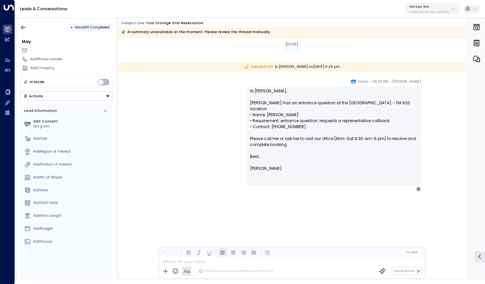 The width and height of the screenshot is (485, 284). Describe the element at coordinates (429, 84) in the screenshot. I see `img: 120_headshot.jpg` at that location.